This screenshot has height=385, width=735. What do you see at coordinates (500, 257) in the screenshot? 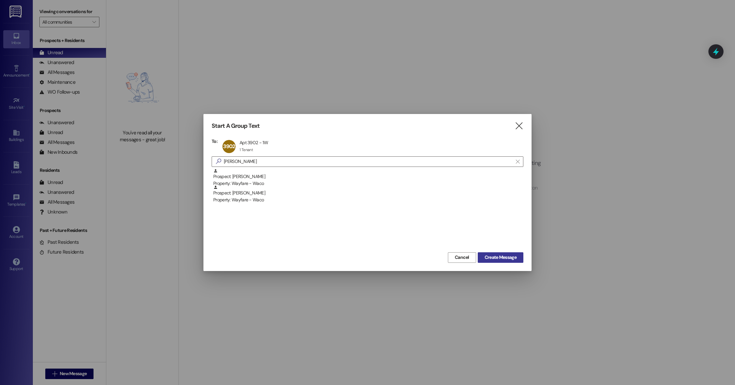
I see `span: Create Message` at bounding box center [500, 257].